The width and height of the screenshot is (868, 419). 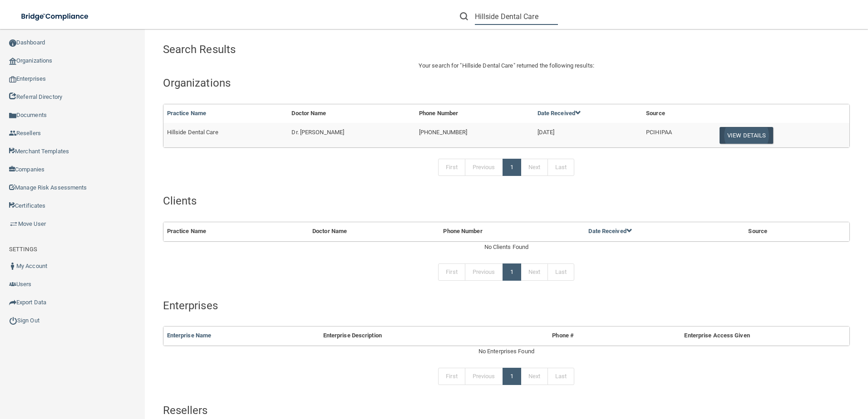 What do you see at coordinates (746, 135) in the screenshot?
I see `button: View Details` at bounding box center [746, 135].